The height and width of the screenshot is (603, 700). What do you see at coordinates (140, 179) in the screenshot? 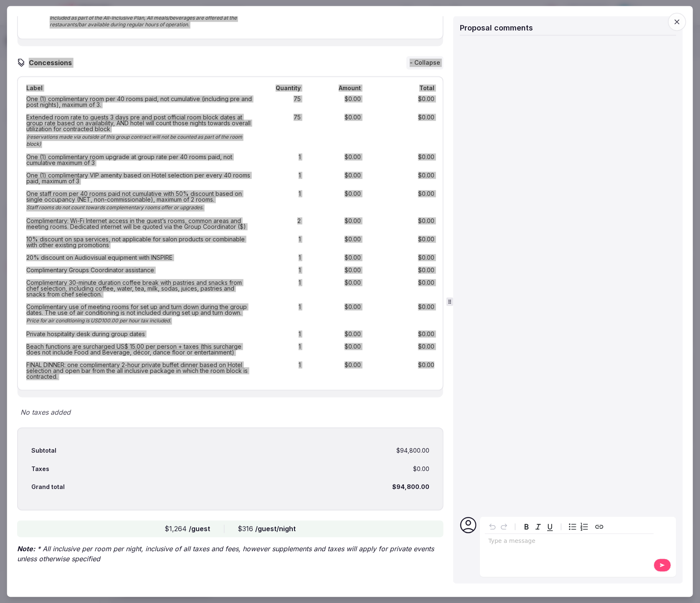
I see `div: One (1) complimentary VIP amenity based on Hotel selection per every 40 rooms paid, maximum of 3` at bounding box center [140, 179].